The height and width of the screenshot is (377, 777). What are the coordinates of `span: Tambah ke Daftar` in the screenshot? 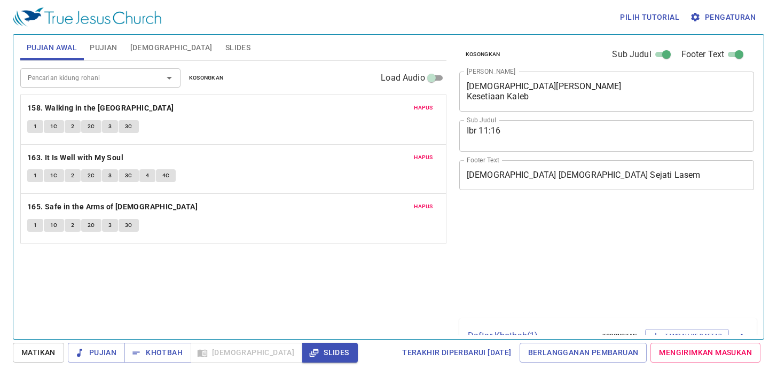 It's located at (687, 336).